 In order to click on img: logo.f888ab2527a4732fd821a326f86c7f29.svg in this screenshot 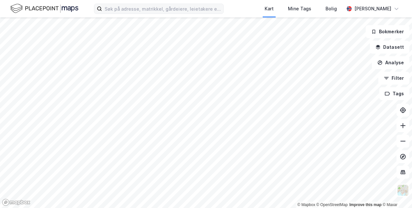, I will do `click(44, 8)`.